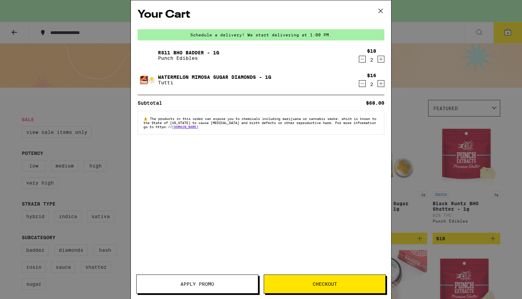 The height and width of the screenshot is (299, 522). I want to click on div: Schedule a delivery! We start delivering at 1:00 PM., so click(261, 35).